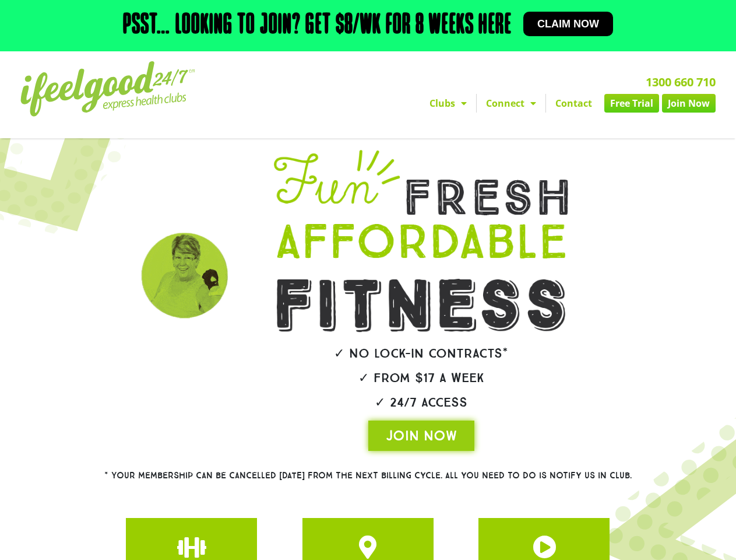 The height and width of the screenshot is (560, 736). I want to click on nav: Menu, so click(492, 103).